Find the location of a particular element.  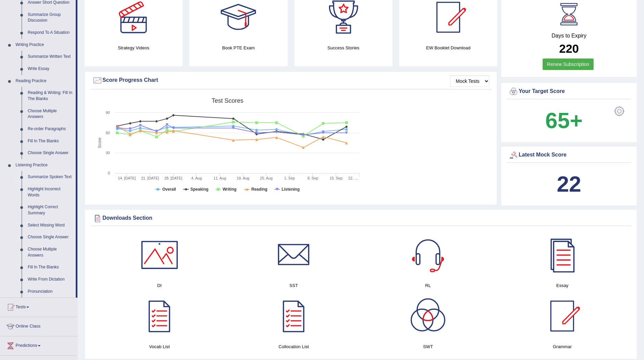

tspan: 11. Aug is located at coordinates (220, 178).